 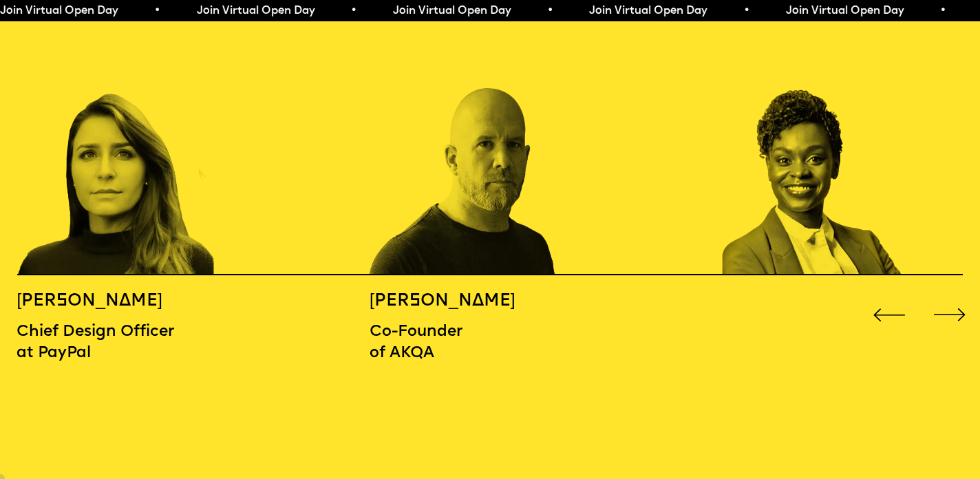 I want to click on div: Next slide, so click(x=949, y=315).